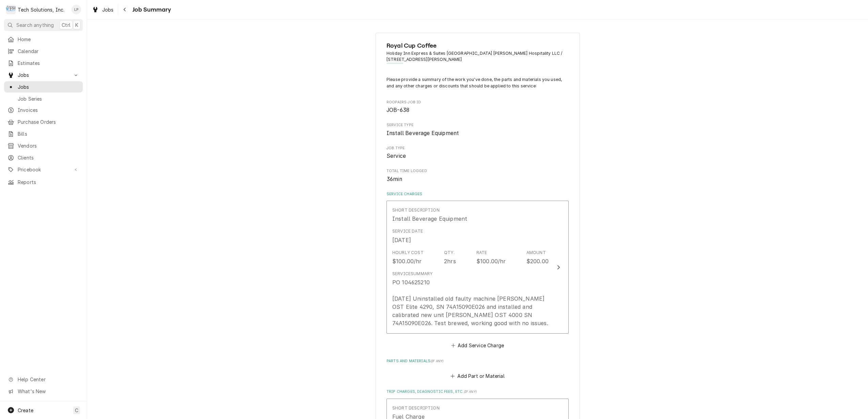 This screenshot has width=868, height=419. Describe the element at coordinates (43, 39) in the screenshot. I see `a: Home` at that location.